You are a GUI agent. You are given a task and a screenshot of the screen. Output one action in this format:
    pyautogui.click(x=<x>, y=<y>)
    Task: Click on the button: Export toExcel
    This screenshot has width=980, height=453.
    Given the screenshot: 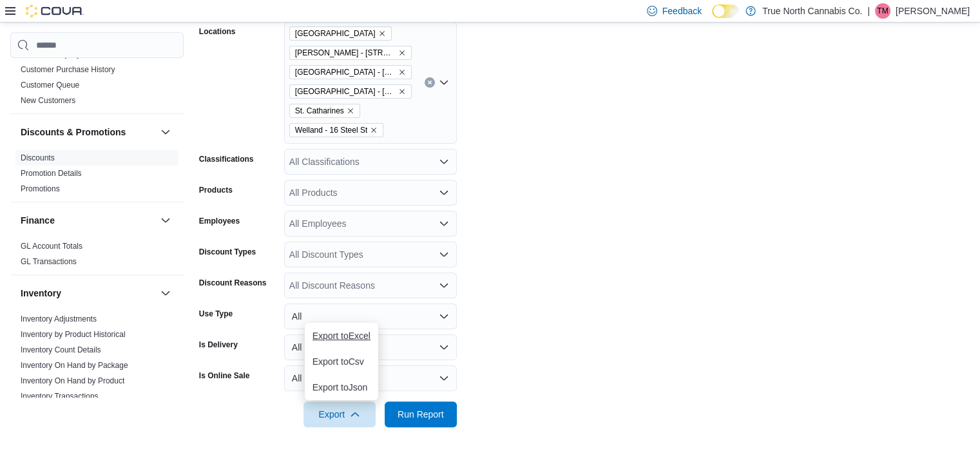 What is the action you would take?
    pyautogui.click(x=341, y=336)
    